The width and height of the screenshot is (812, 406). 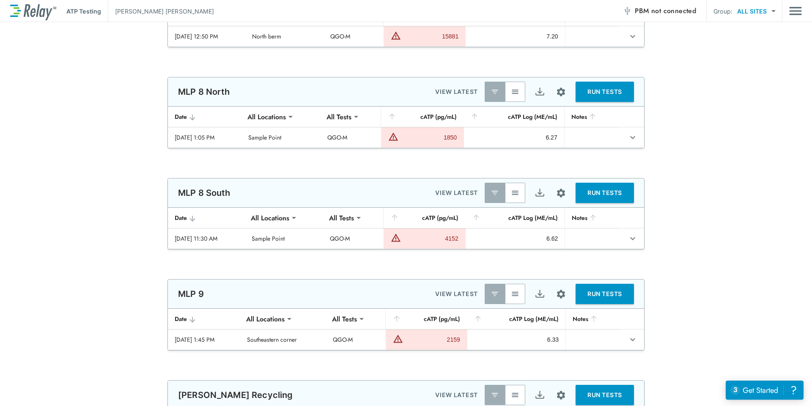 I want to click on p: Group:, so click(x=723, y=11).